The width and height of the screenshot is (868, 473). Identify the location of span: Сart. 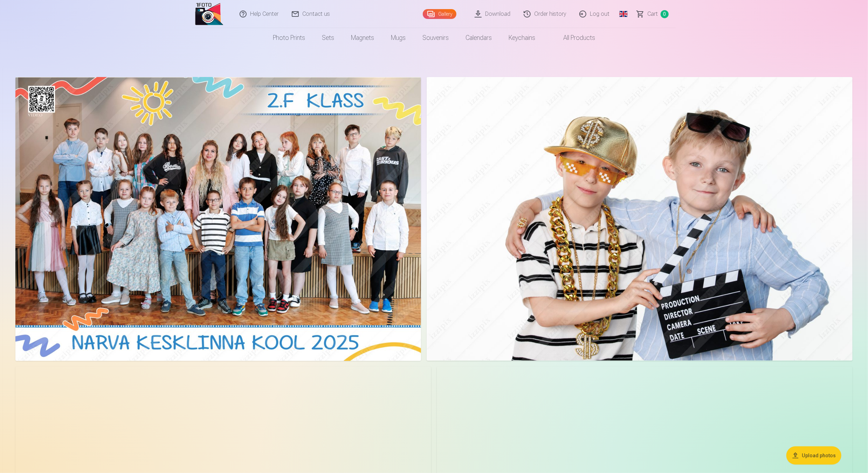
(653, 14).